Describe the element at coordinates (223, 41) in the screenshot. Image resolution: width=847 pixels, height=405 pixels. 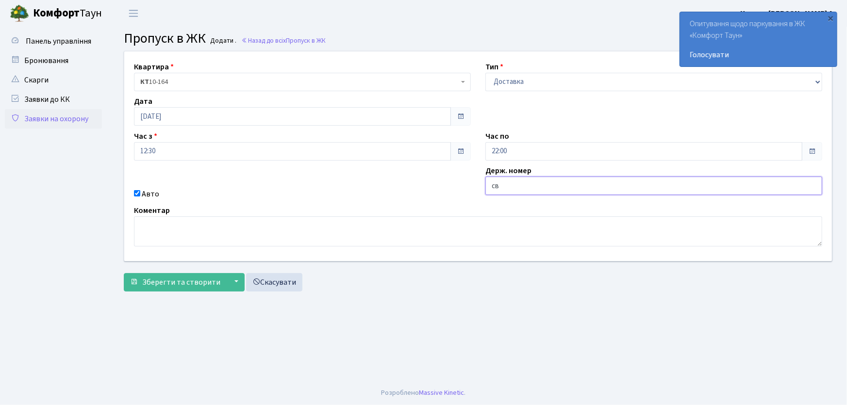
I see `small: Додати .` at that location.